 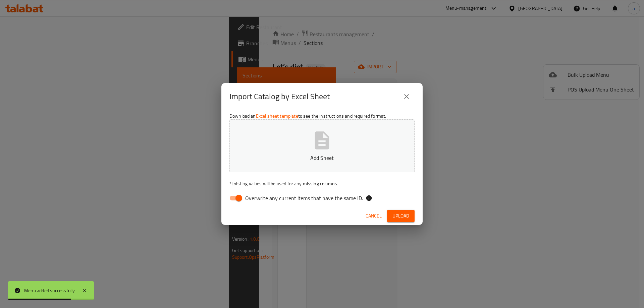 What do you see at coordinates (322, 184) in the screenshot?
I see `p: Existing values will be used for any missing columns.` at bounding box center [322, 184].